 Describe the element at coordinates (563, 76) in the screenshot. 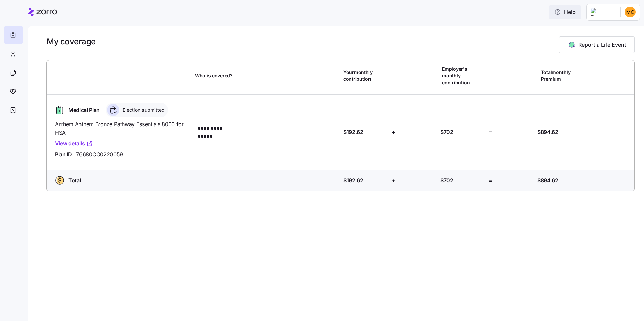

I see `span: Total monthly Premium` at that location.